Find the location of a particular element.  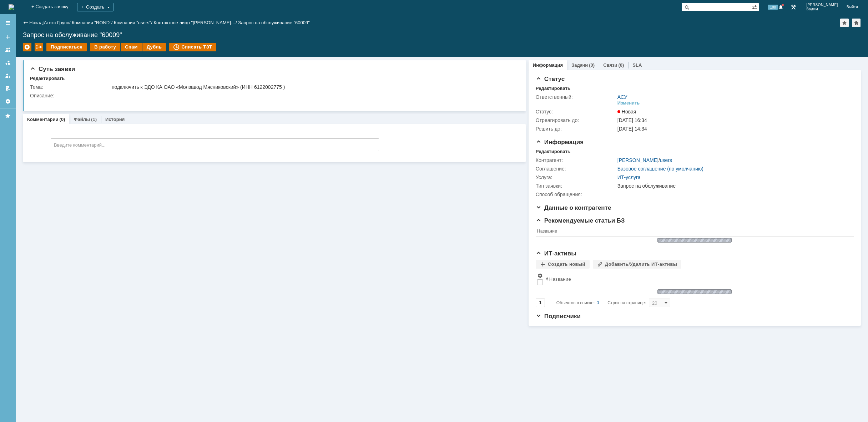

a: АСУ is located at coordinates (622, 97).